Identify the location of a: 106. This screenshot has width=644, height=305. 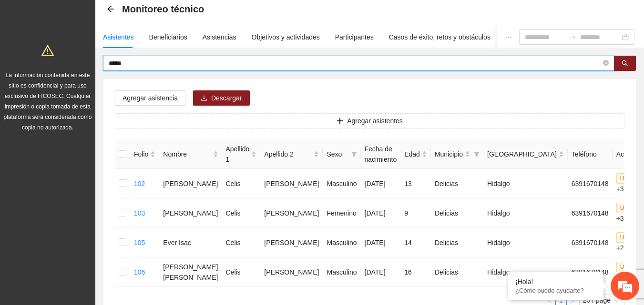
(139, 273).